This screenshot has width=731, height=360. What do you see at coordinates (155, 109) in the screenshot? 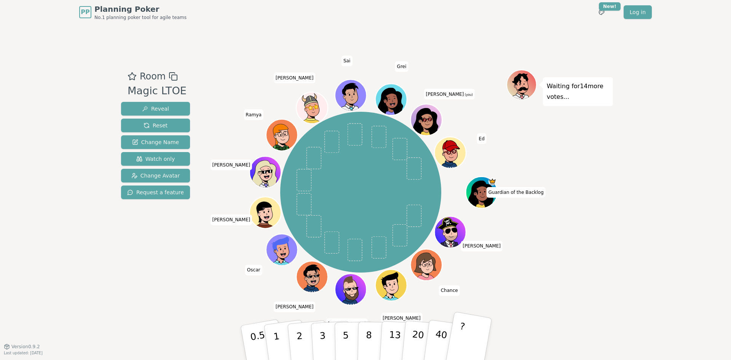
I see `button: Reveal` at bounding box center [155, 109].